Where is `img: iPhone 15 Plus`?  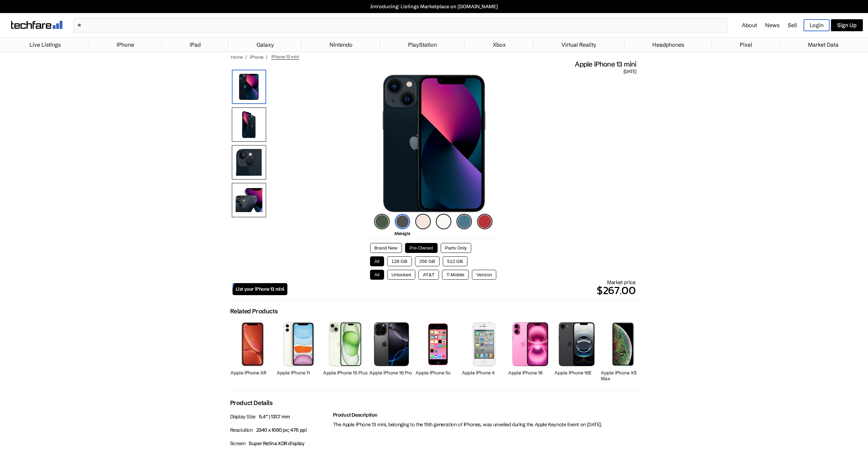 img: iPhone 15 Plus is located at coordinates (345, 344).